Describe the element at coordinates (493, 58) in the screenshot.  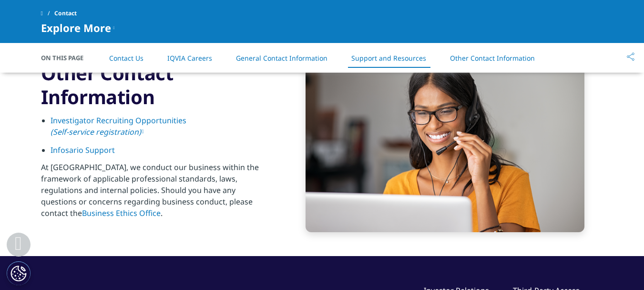
I see `a: Other Contact Information` at that location.